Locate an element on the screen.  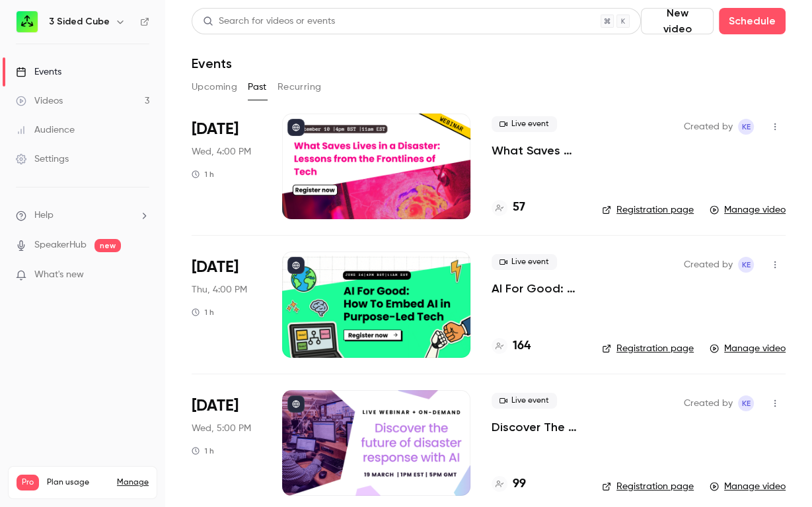
span: What's new is located at coordinates (59, 275).